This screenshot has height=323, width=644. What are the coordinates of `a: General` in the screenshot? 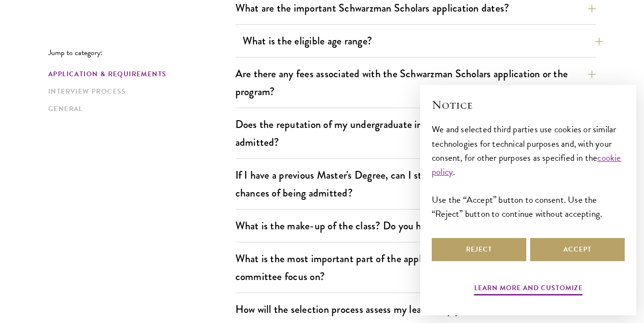 It's located at (139, 108).